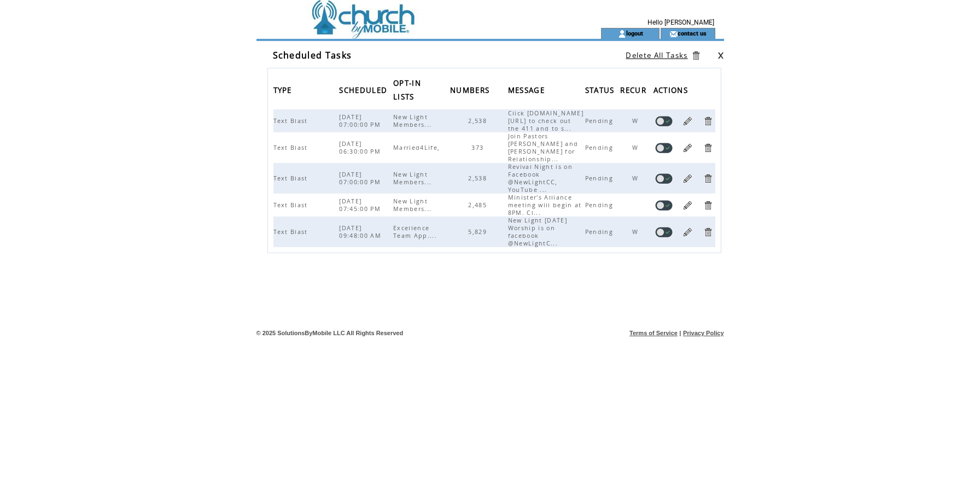 The width and height of the screenshot is (980, 497). What do you see at coordinates (284, 91) in the screenshot?
I see `span: TYPE` at bounding box center [284, 91].